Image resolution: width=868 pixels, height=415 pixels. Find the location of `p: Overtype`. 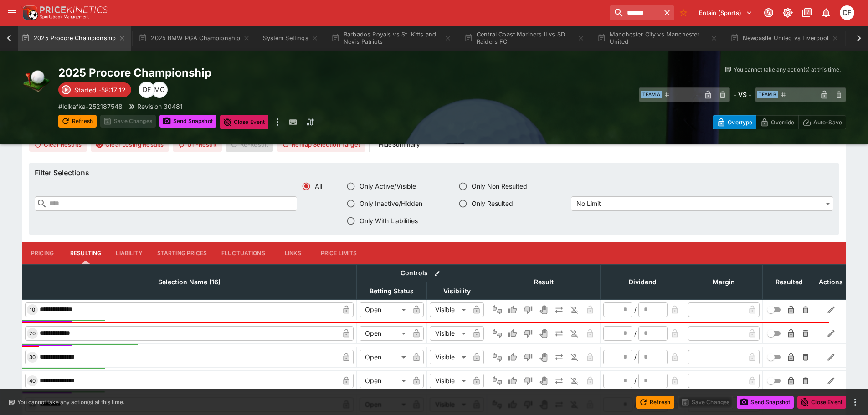

p: Overtype is located at coordinates (740, 122).